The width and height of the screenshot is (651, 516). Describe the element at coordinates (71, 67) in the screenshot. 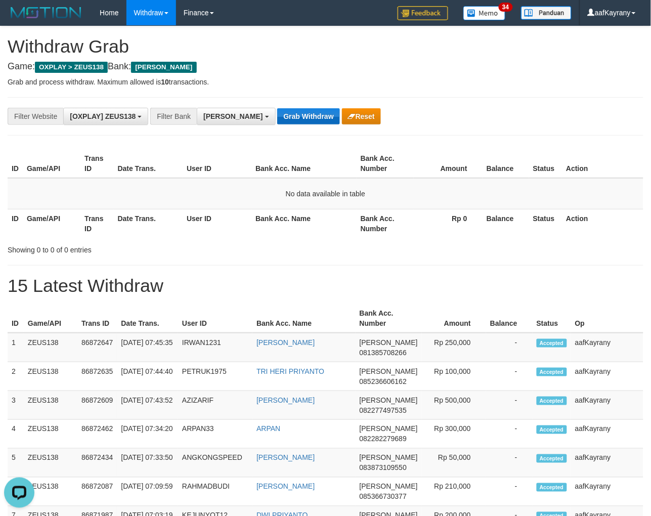

I see `span: OXPLAY > ZEUS138` at that location.